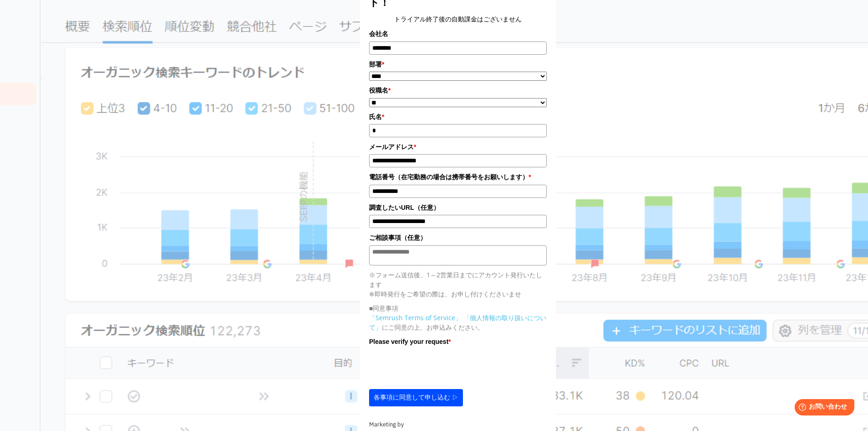 This screenshot has height=431, width=868. What do you see at coordinates (458, 341) in the screenshot?
I see `label: Please verify your request` at bounding box center [458, 341].